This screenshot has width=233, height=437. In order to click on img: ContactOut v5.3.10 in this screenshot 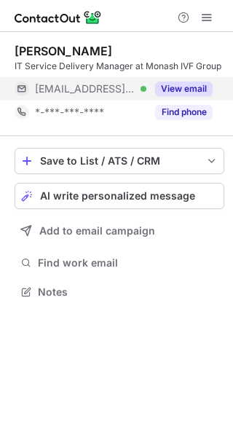, I will do `click(58, 17)`.